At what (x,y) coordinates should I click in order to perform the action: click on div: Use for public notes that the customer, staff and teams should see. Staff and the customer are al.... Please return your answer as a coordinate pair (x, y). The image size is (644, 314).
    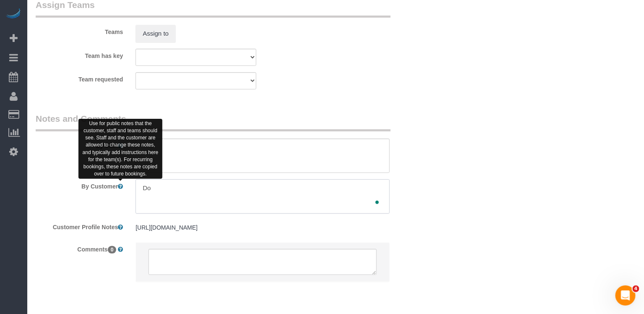
    Looking at the image, I should click on (120, 149).